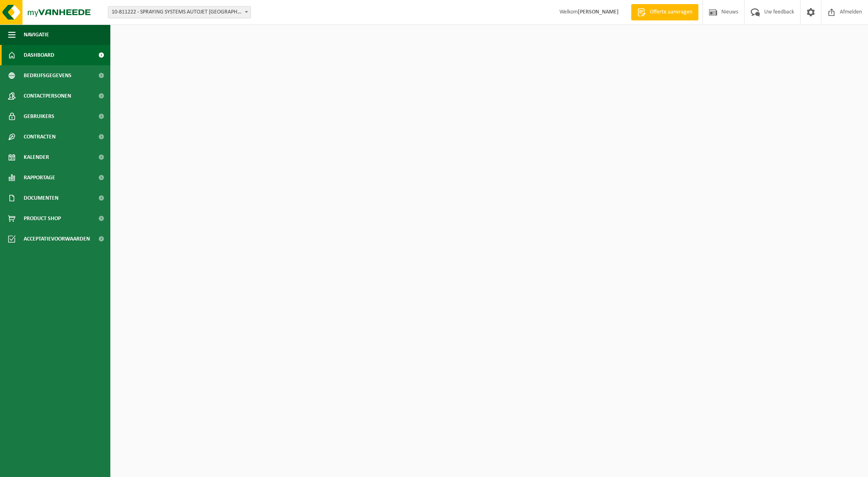  What do you see at coordinates (39, 177) in the screenshot?
I see `span: Rapportage` at bounding box center [39, 177].